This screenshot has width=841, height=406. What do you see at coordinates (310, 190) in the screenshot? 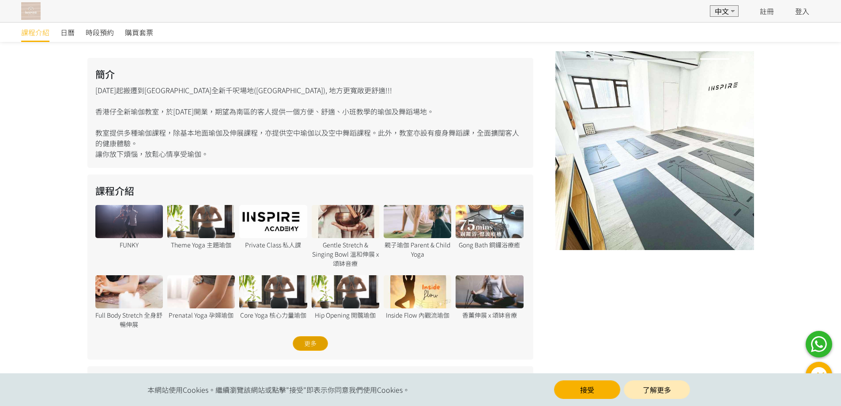
I see `h2: 課程介紹` at bounding box center [310, 190].